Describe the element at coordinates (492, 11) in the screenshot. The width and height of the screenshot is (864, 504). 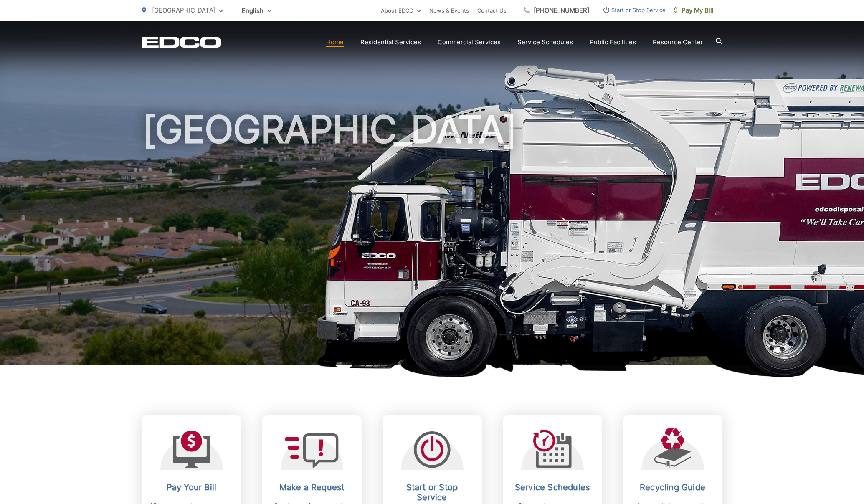
I see `a: Contact Us` at that location.